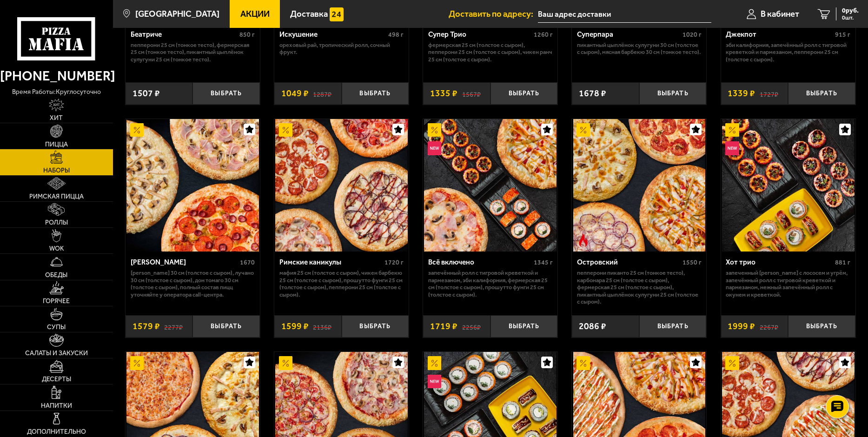 Image resolution: width=868 pixels, height=437 pixels. What do you see at coordinates (173, 326) in the screenshot?
I see `s: 2277 ₽` at bounding box center [173, 326].